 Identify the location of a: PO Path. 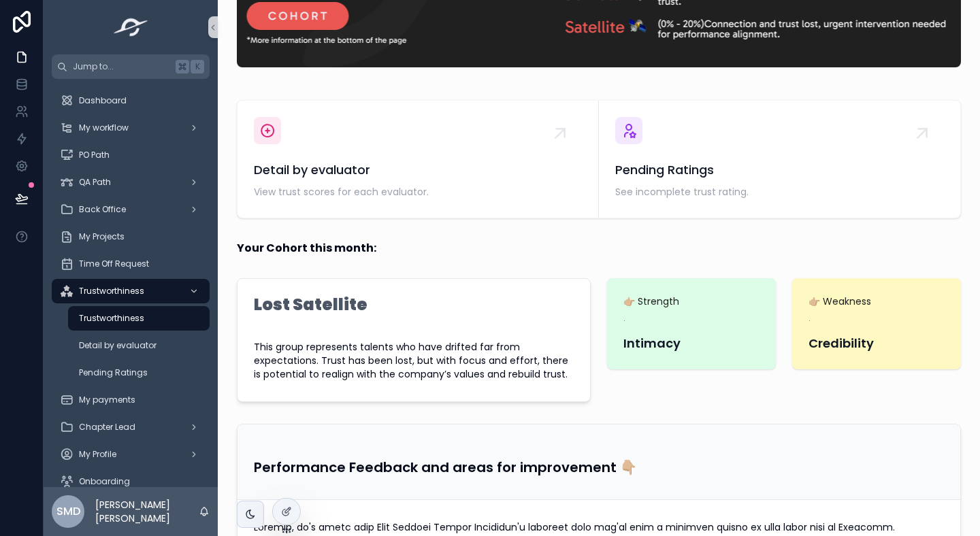
(131, 155).